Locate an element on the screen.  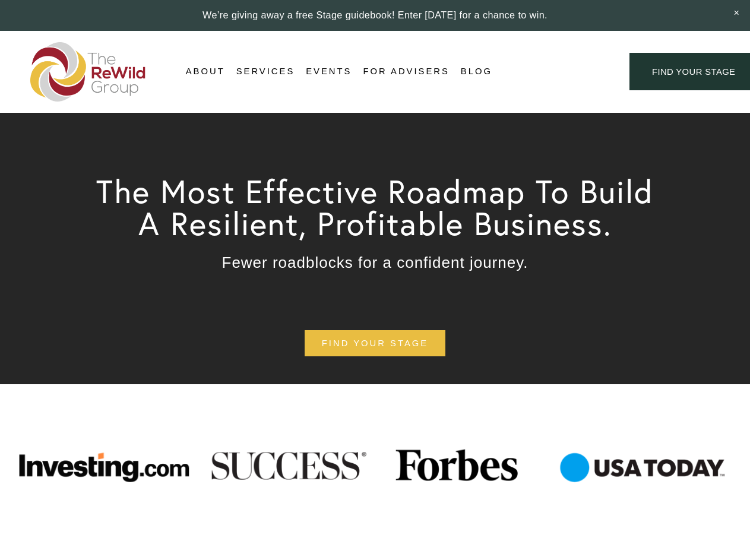
a: For Advisers is located at coordinates (406, 72).